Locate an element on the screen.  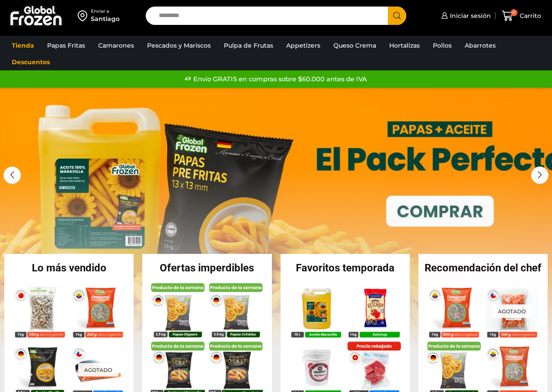
a: Pollos is located at coordinates (442, 46).